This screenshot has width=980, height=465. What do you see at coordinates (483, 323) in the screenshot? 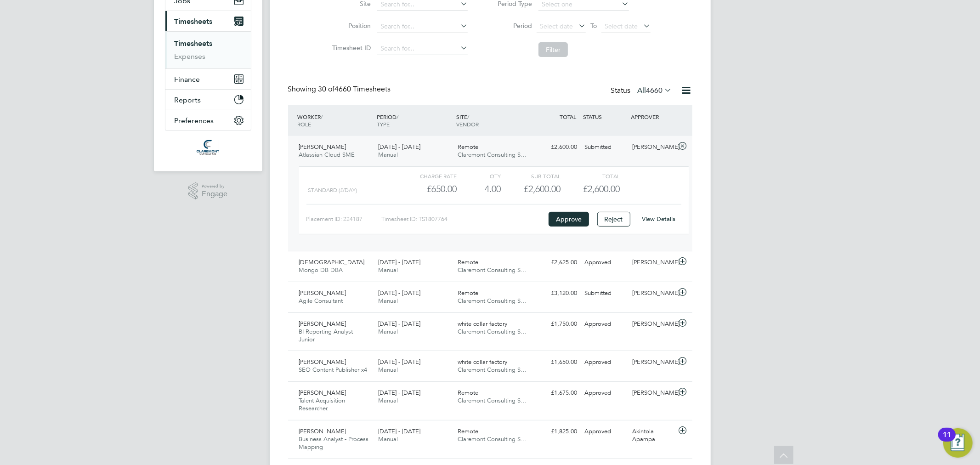
I see `span: white collar factory` at bounding box center [483, 323].